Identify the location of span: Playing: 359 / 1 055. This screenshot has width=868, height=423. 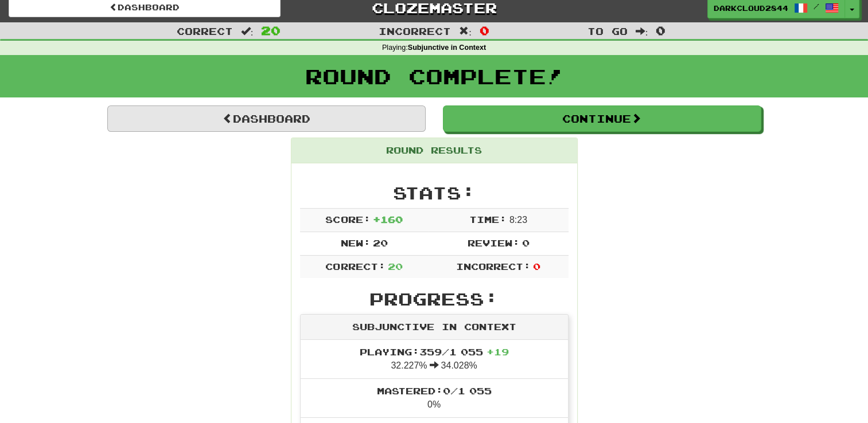
(435, 352).